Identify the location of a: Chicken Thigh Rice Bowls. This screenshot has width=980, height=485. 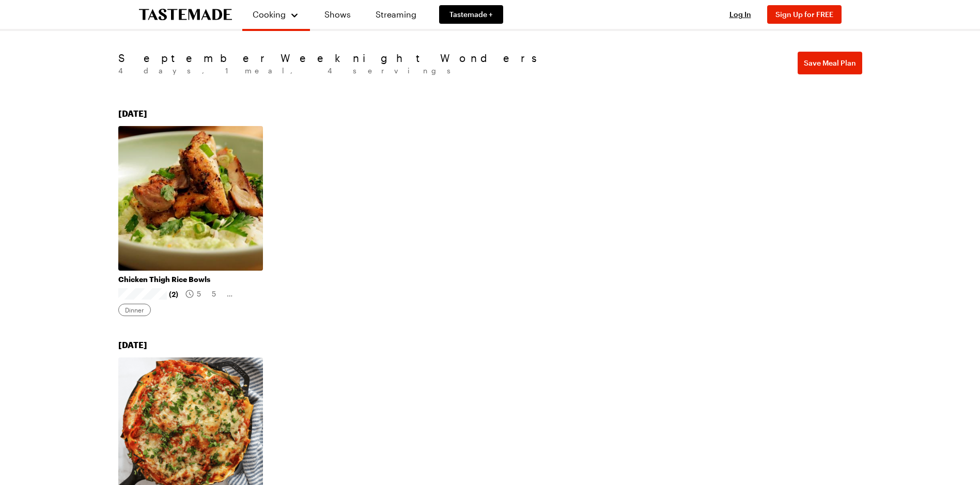
(191, 279).